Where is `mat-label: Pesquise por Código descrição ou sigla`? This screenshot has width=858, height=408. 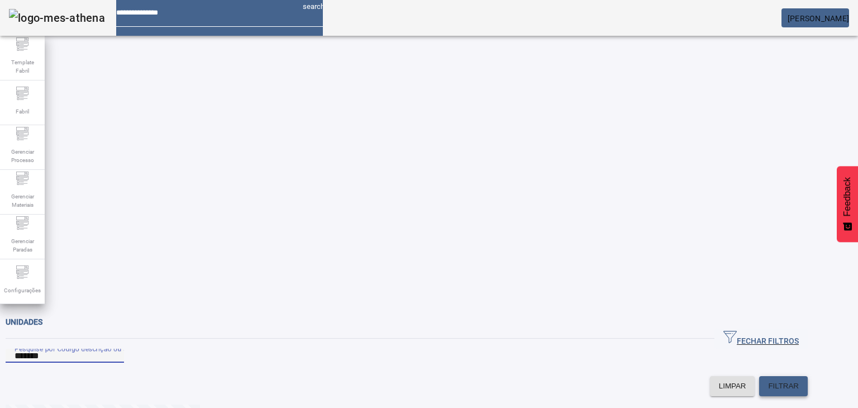
mat-label: Pesquise por Código descrição ou sigla is located at coordinates (77, 348).